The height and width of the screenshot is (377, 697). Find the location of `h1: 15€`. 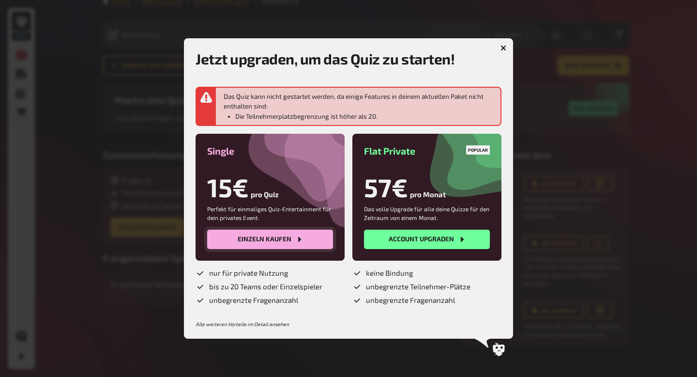

h1: 15€ is located at coordinates (228, 187).